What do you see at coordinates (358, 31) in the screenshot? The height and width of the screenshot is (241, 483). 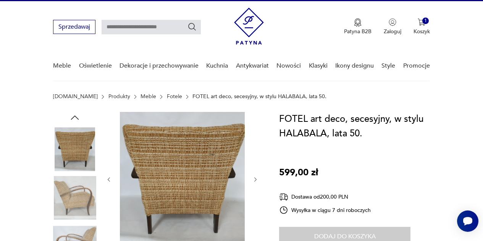 I see `p: Patyna B2B` at bounding box center [358, 31].